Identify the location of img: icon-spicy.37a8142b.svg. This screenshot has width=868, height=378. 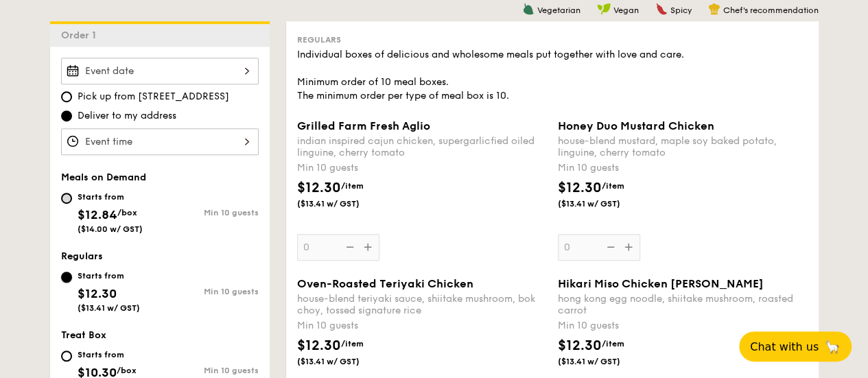
(662, 9).